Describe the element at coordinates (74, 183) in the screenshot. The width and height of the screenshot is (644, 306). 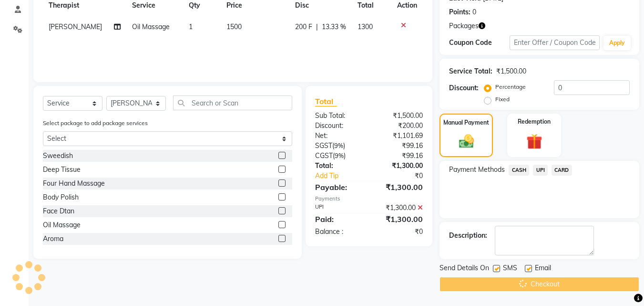
I see `div: Four Hand Massage` at that location.